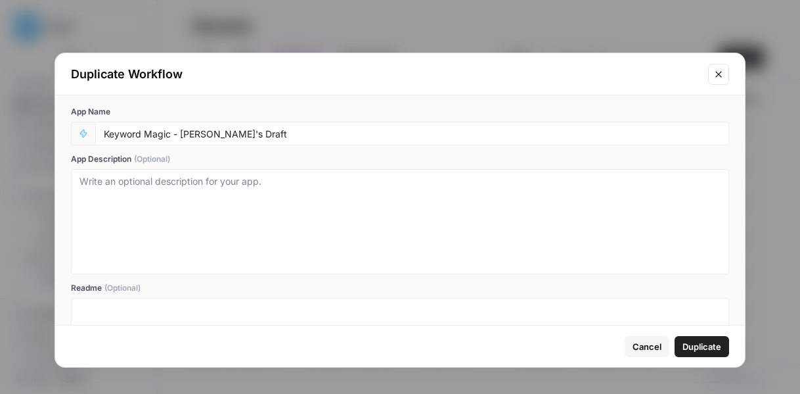 The image size is (800, 394). Describe the element at coordinates (183, 81) in the screenshot. I see `div: Keywords by Traffic` at that location.